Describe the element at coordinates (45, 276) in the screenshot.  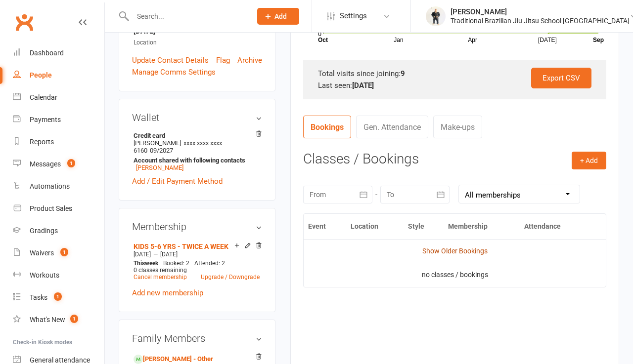
I see `div: Workouts` at that location.